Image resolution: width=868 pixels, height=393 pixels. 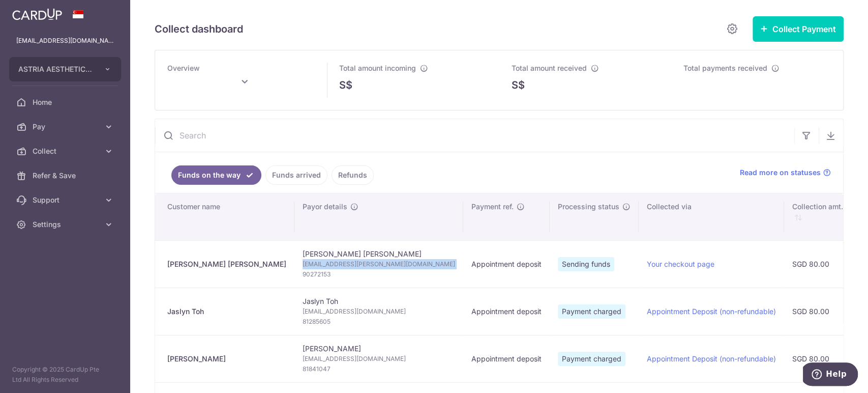 What do you see at coordinates (66, 126) in the screenshot?
I see `span: Pay` at bounding box center [66, 126].